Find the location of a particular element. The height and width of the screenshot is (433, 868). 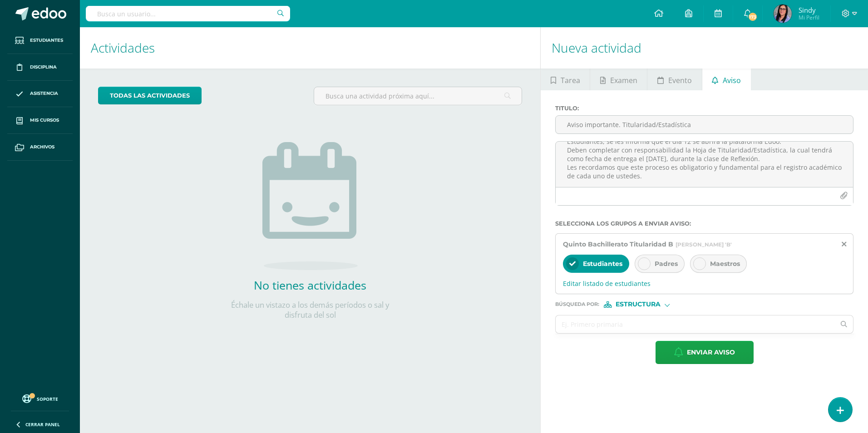

input: Busca una actividad próxima aquí... is located at coordinates (418, 96).